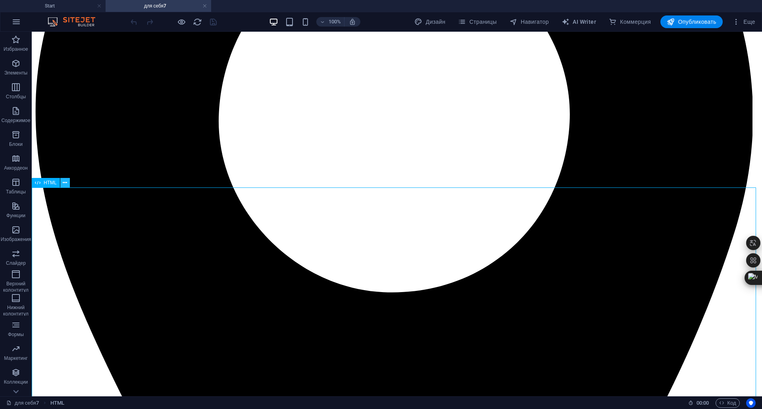  What do you see at coordinates (698, 403) in the screenshot?
I see `h6: Время сеанса` at bounding box center [698, 403].